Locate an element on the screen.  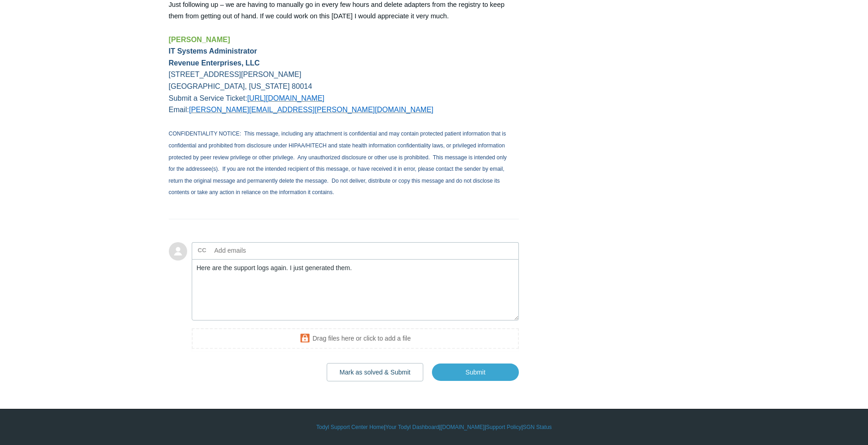
span: Submit a Service Ticket: is located at coordinates (247, 98).